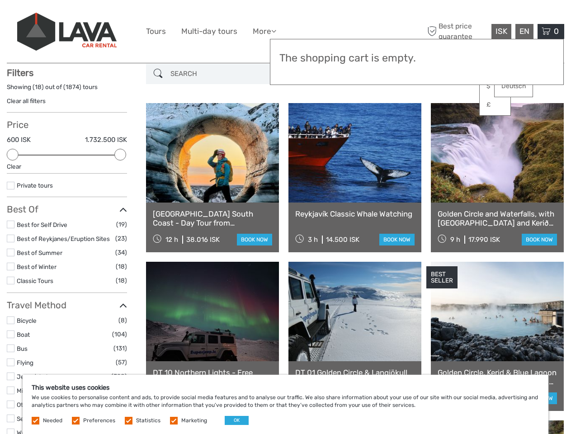 The image size is (571, 434). What do you see at coordinates (156, 31) in the screenshot?
I see `a: Tours` at bounding box center [156, 31].